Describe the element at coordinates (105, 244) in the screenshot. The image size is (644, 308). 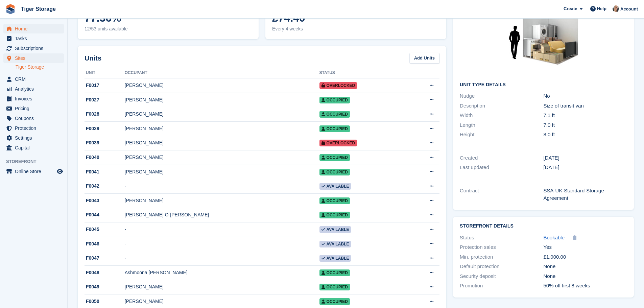
I see `div: F0046` at that location.